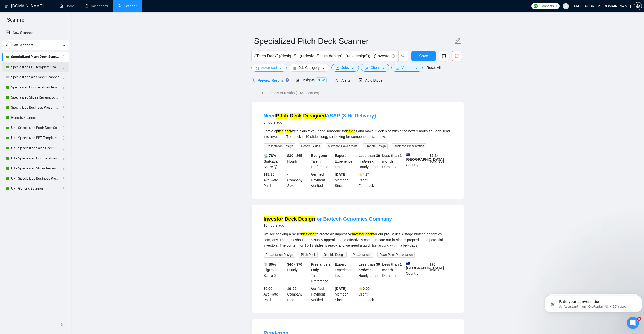 This screenshot has height=334, width=644. I want to click on span: Vendor, so click(407, 67).